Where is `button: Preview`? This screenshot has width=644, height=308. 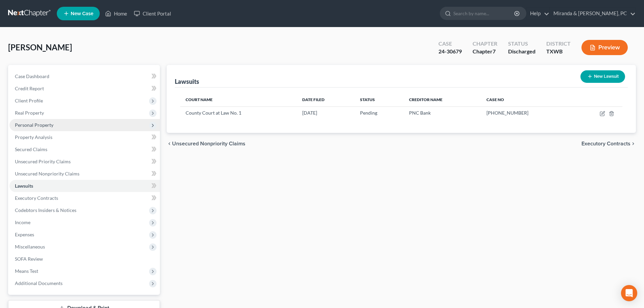 button: Preview is located at coordinates (605, 47).